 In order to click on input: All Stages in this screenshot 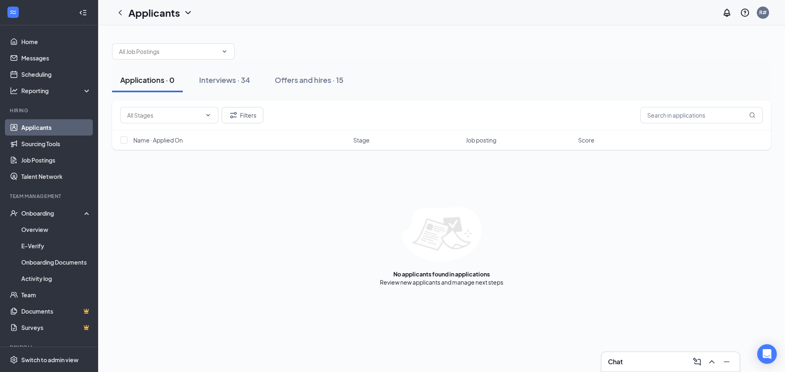, I will do `click(164, 115)`.